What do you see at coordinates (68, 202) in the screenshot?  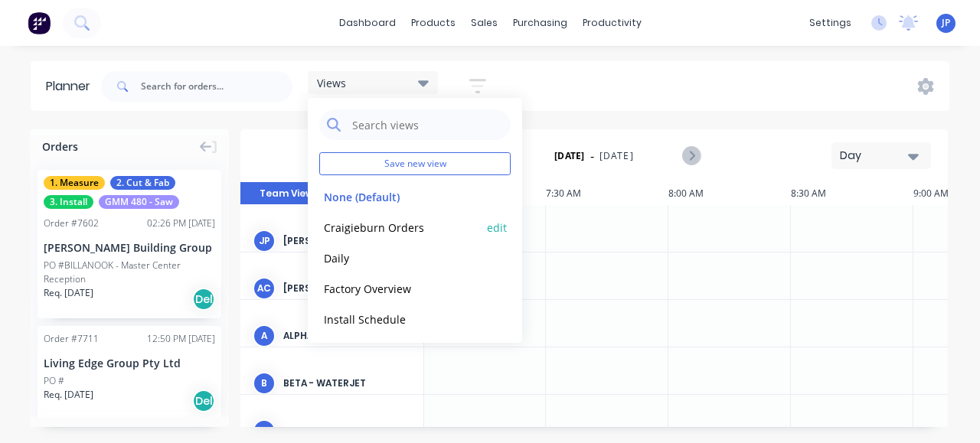 I see `span: 3. Install` at bounding box center [68, 202].